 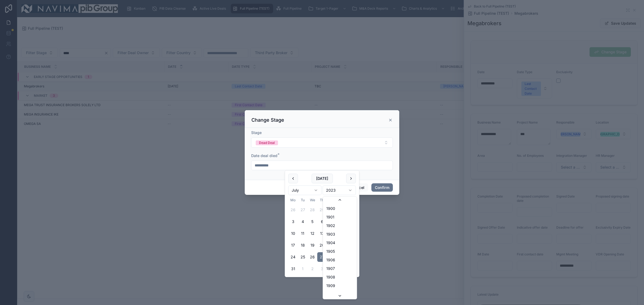 What do you see at coordinates (330, 269) in the screenshot?
I see `span: 1907` at bounding box center [330, 269].